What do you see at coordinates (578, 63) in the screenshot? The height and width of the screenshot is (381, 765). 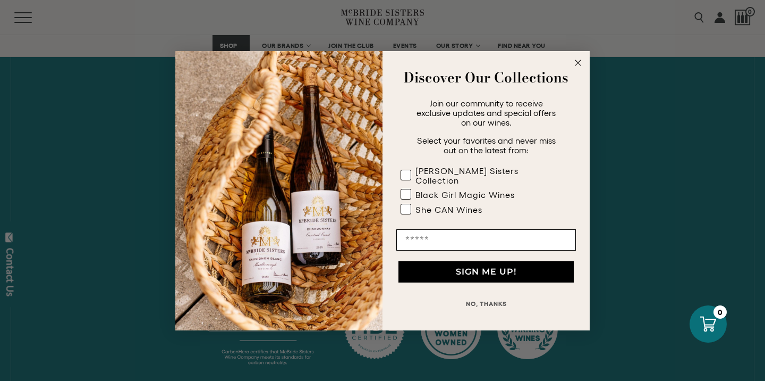 I see `button: Close dialog` at bounding box center [578, 63].